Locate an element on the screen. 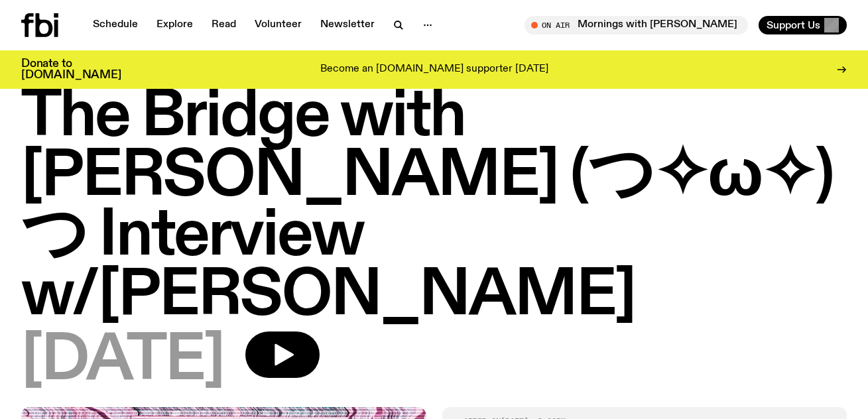  a: Read is located at coordinates (223, 25).